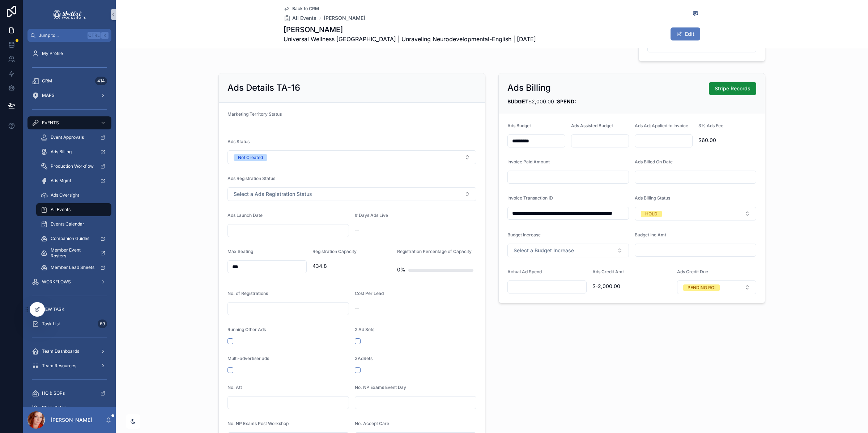  Describe the element at coordinates (69, 35) in the screenshot. I see `button: Jump to...CtrlK` at that location.